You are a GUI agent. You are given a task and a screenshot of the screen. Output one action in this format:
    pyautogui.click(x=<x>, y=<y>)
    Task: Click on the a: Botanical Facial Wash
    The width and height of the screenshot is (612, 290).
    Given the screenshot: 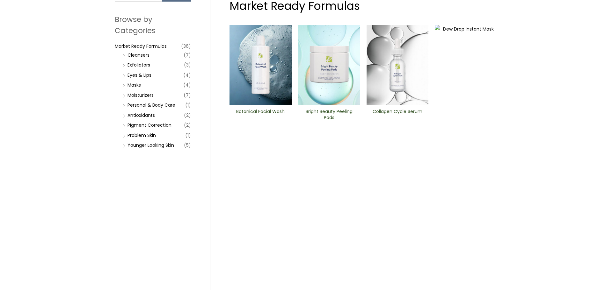 What is the action you would take?
    pyautogui.click(x=260, y=116)
    